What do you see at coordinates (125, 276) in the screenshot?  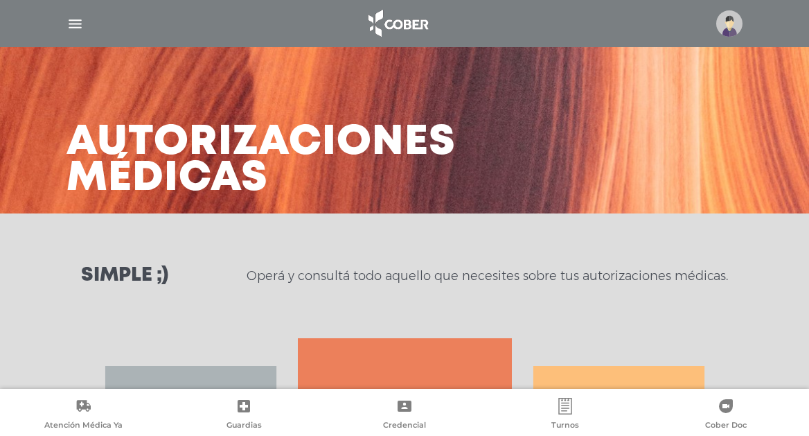 I see `h3: Simple ;)` at bounding box center [125, 276].